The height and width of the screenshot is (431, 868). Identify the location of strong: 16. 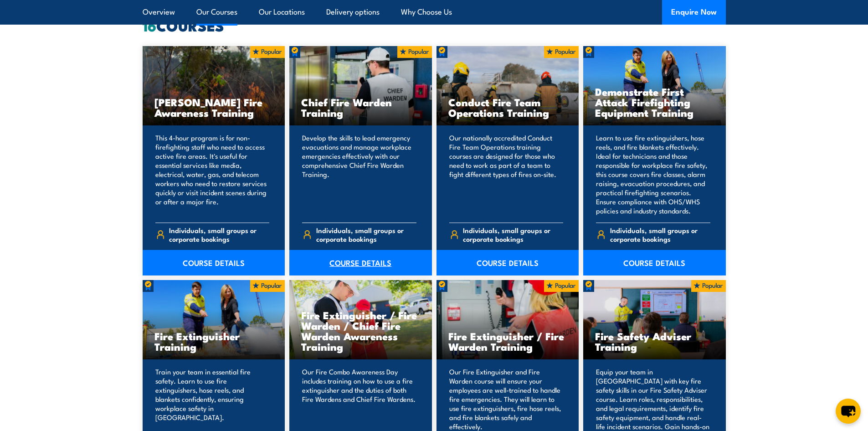
(149, 25).